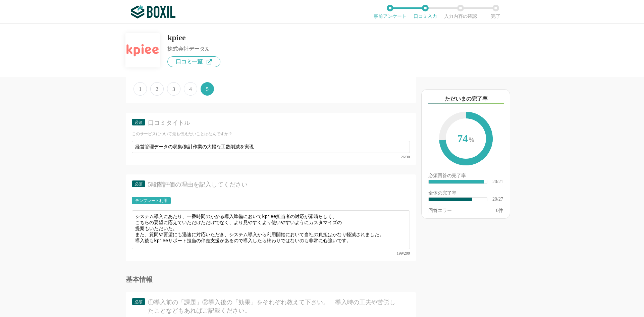 This screenshot has height=317, width=644. Describe the element at coordinates (208, 89) in the screenshot. I see `span: 5` at that location.